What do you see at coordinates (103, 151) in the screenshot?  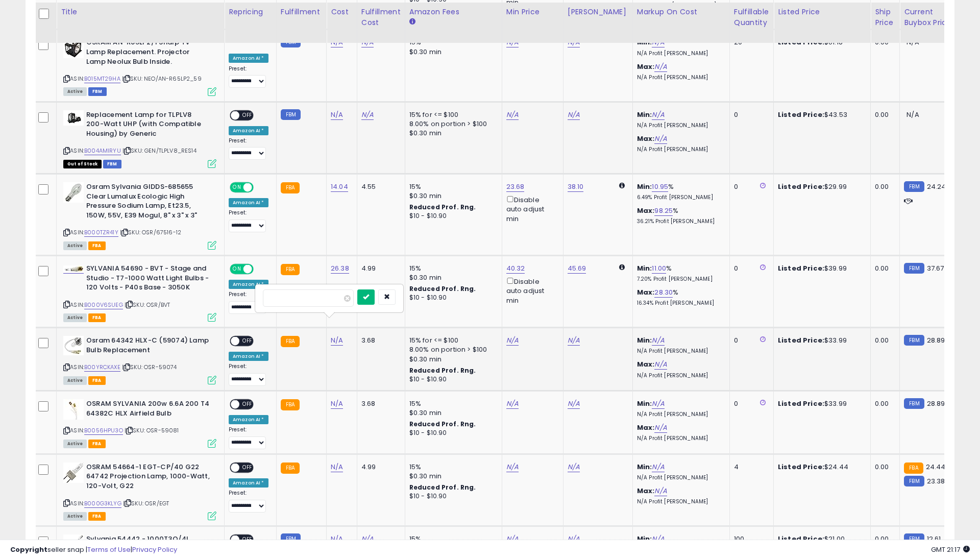 I see `a: B004AMIRYU` at bounding box center [103, 151].